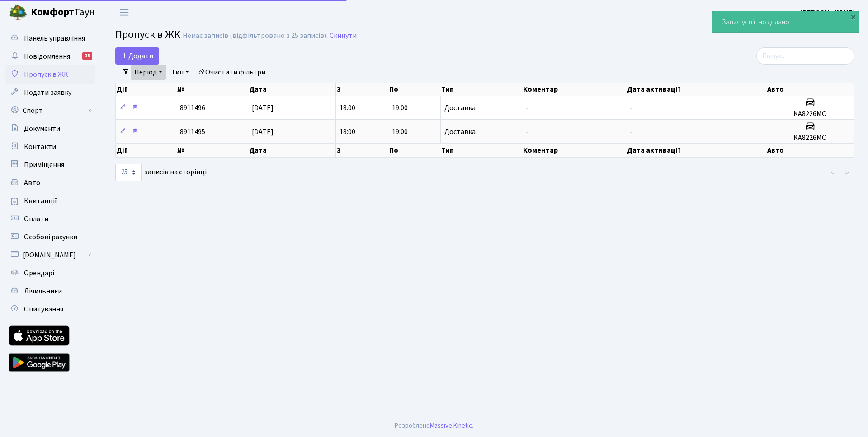 This screenshot has width=868, height=437. I want to click on img: logo.png, so click(19, 13).